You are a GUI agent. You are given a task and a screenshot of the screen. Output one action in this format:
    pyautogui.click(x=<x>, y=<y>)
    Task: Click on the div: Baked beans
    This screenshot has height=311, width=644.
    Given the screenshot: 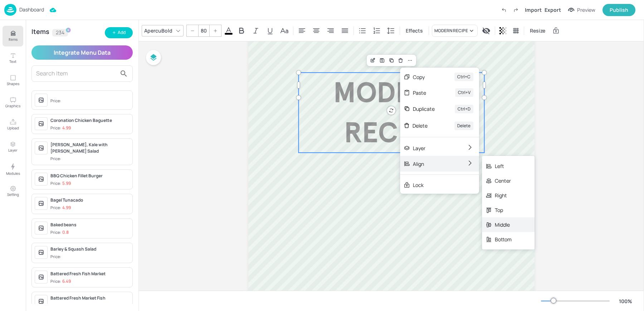 What is the action you would take?
    pyautogui.click(x=90, y=225)
    